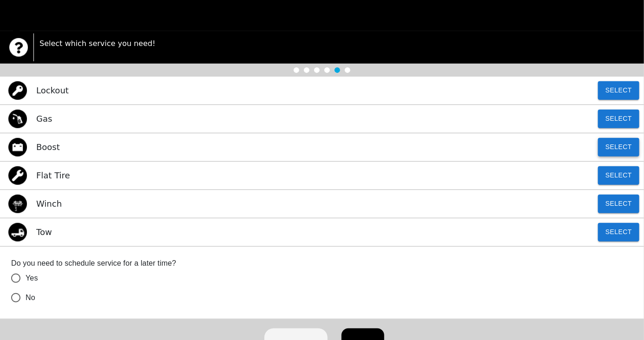 This screenshot has width=644, height=340. Describe the element at coordinates (30, 298) in the screenshot. I see `span: No` at that location.